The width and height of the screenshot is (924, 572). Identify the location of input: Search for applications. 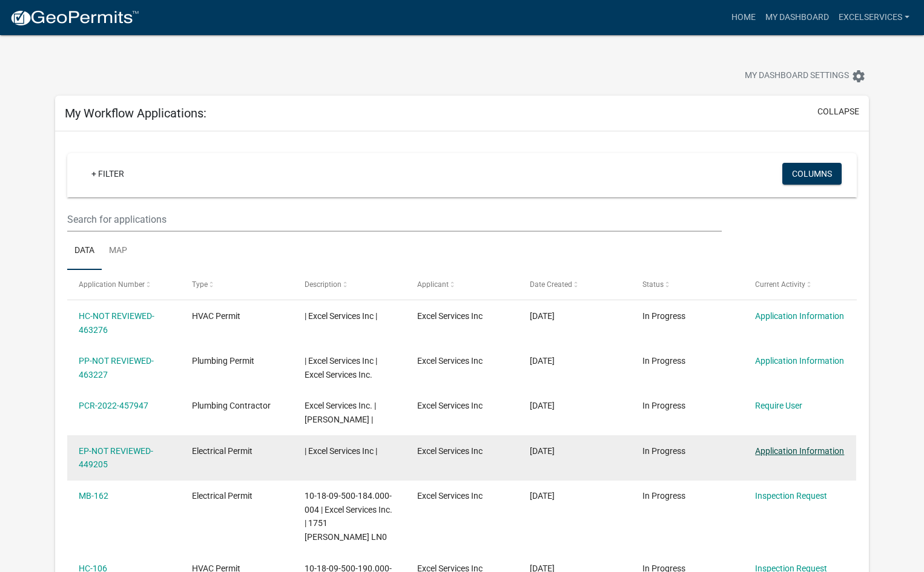
(395, 219).